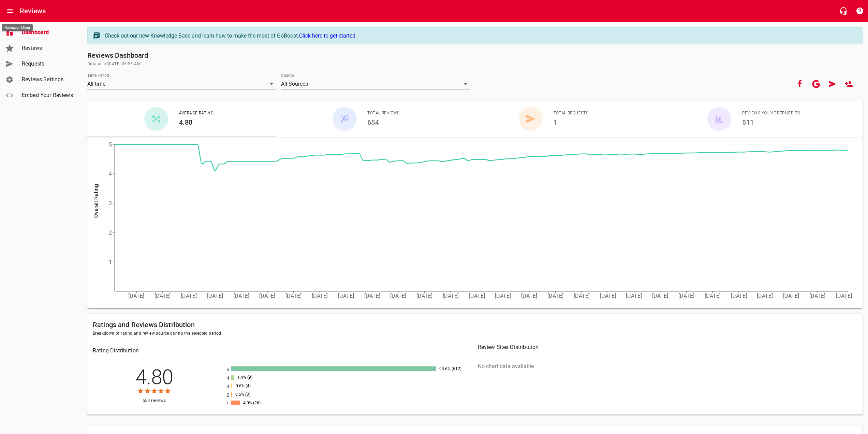 The width and height of the screenshot is (868, 434). What do you see at coordinates (10, 11) in the screenshot?
I see `button: Open drawer` at bounding box center [10, 11].